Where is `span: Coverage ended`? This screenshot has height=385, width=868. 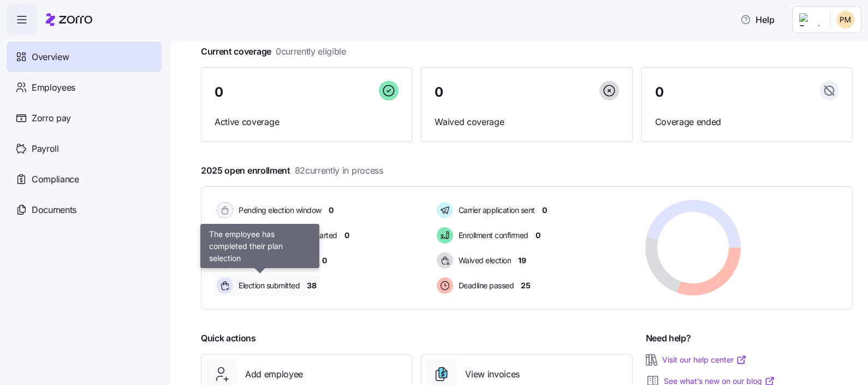
span: Coverage ended is located at coordinates (747, 122).